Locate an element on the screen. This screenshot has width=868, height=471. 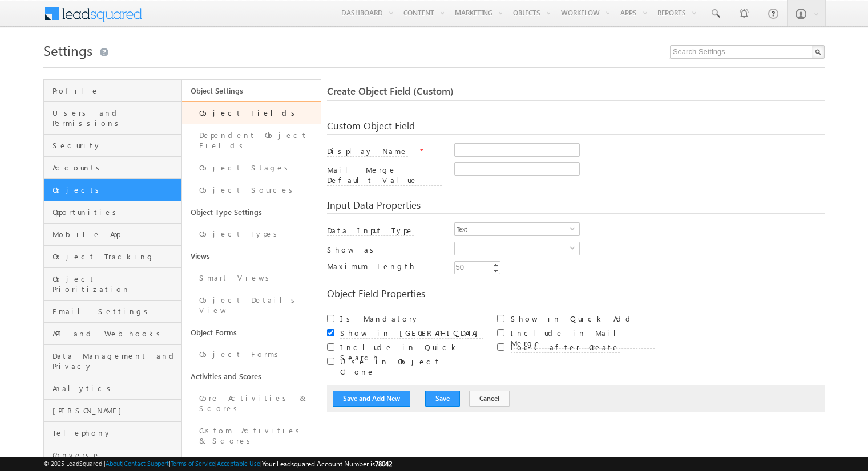
a: Include in Mail Merge is located at coordinates (583, 343).